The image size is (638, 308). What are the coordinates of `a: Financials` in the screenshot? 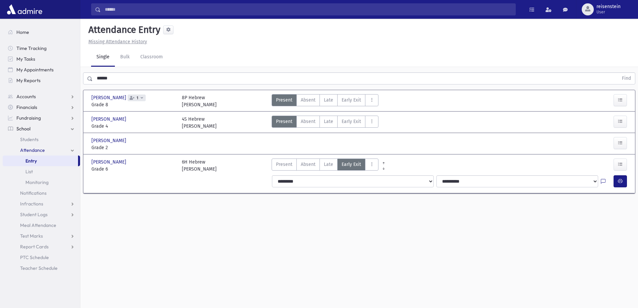 It's located at (41, 107).